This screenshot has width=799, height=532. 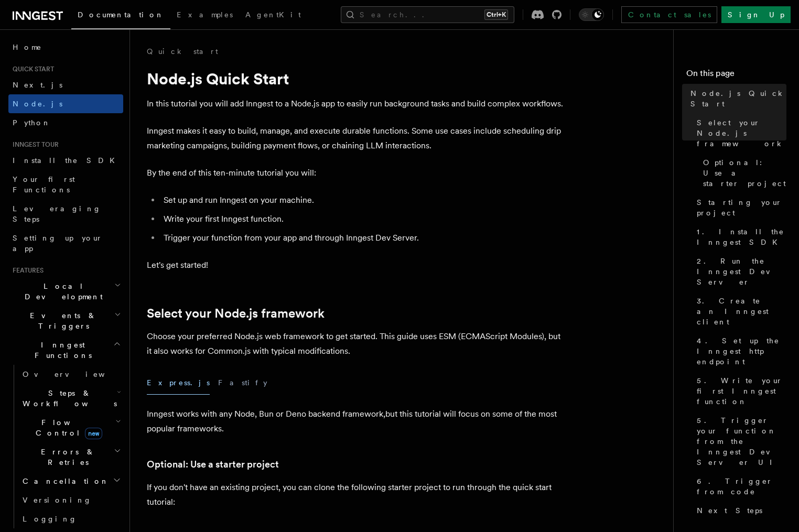 I want to click on a: 3. Create an Inngest client, so click(x=740, y=311).